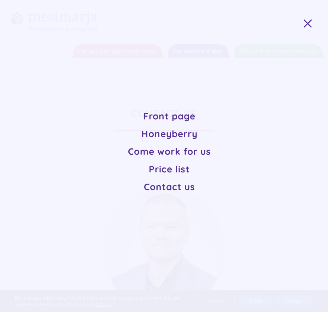 The height and width of the screenshot is (312, 328). I want to click on a: Price list, so click(169, 169).